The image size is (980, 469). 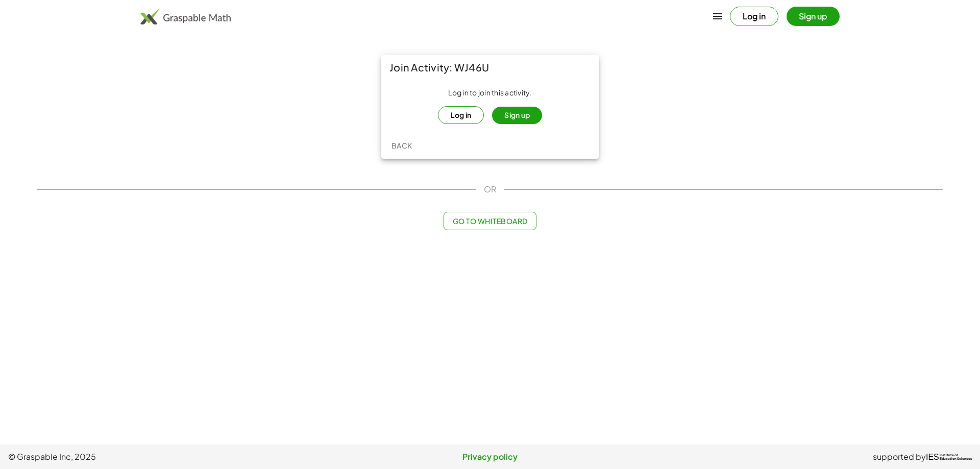 What do you see at coordinates (401, 146) in the screenshot?
I see `span: Back` at bounding box center [401, 146].